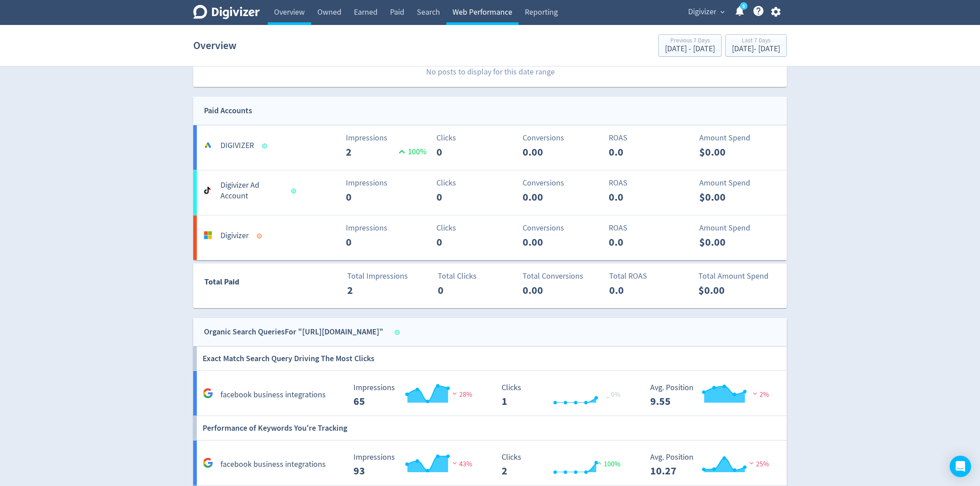 The image size is (980, 486). I want to click on div: Total Paid, so click(243, 284).